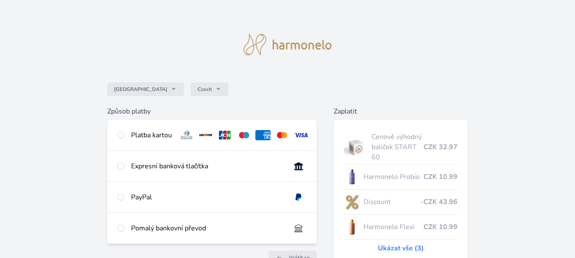 Image resolution: width=575 pixels, height=258 pixels. I want to click on img: maestro.svg, so click(244, 135).